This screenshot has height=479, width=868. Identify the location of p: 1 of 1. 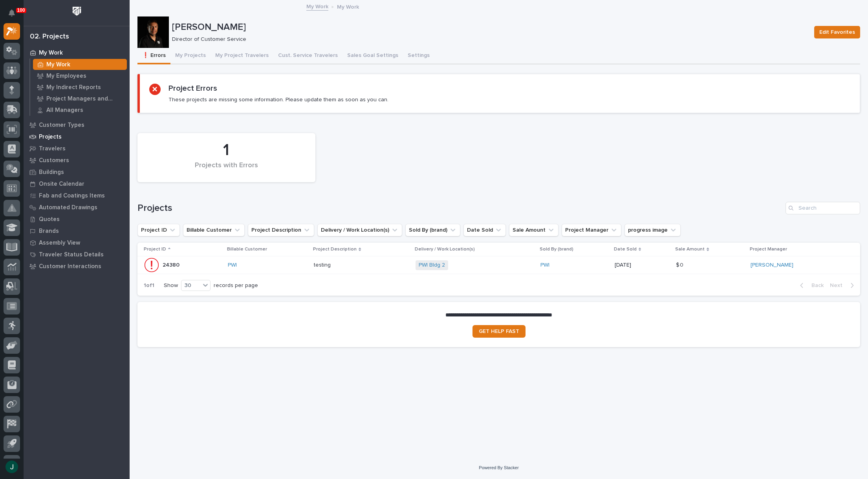
(149, 286).